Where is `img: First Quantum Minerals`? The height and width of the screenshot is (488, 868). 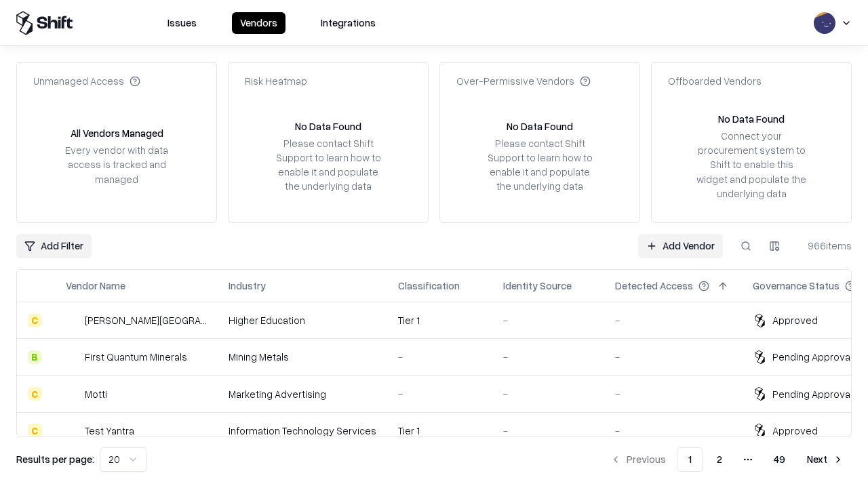 img: First Quantum Minerals is located at coordinates (72, 358).